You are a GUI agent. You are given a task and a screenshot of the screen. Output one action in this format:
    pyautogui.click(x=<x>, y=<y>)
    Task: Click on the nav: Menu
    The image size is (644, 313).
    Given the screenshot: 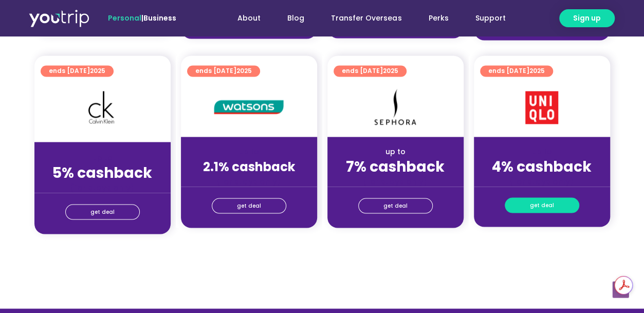 What is the action you would take?
    pyautogui.click(x=361, y=18)
    